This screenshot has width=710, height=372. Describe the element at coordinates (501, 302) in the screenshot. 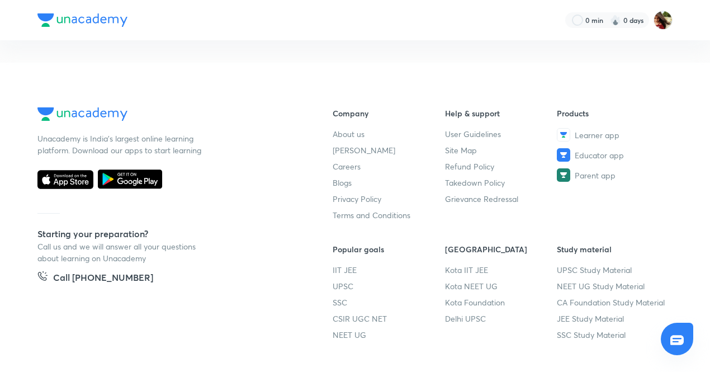

I see `a: Kota Foundation` at that location.